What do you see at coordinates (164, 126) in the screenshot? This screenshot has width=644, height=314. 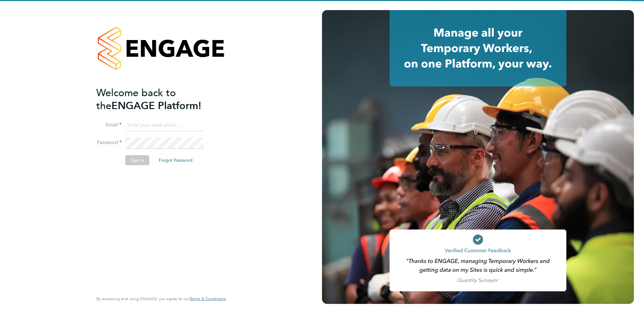 I see `input: Enter your work email...` at bounding box center [164, 126].